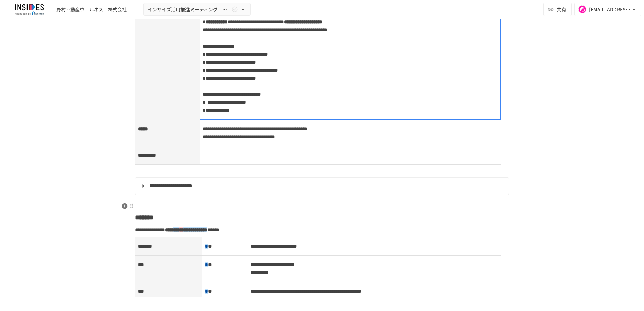 The height and width of the screenshot is (311, 644). Describe the element at coordinates (30, 9) in the screenshot. I see `img: JmGSPSkPjKwBq77AtHmwC7bJguQHJlCRQfAXtnx4WuV` at that location.